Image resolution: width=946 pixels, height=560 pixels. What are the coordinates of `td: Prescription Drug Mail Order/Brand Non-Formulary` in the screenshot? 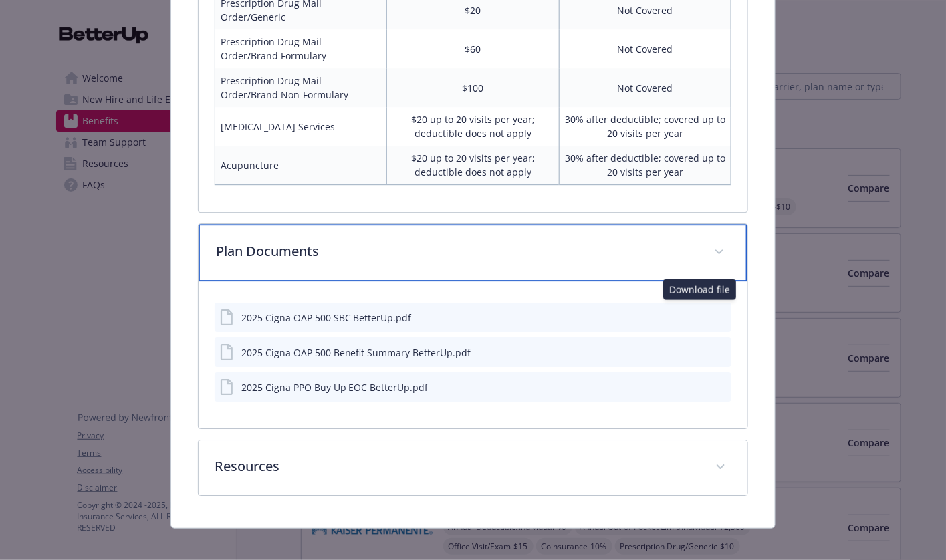 It's located at (300, 88).